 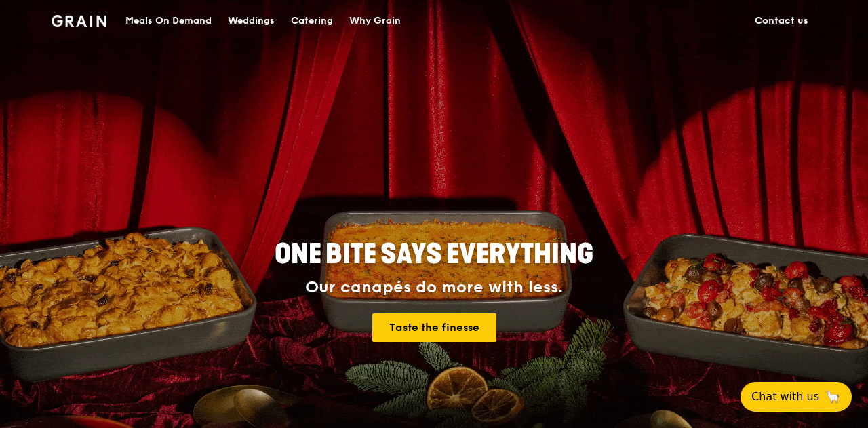 What do you see at coordinates (251, 21) in the screenshot?
I see `div: Weddings` at bounding box center [251, 21].